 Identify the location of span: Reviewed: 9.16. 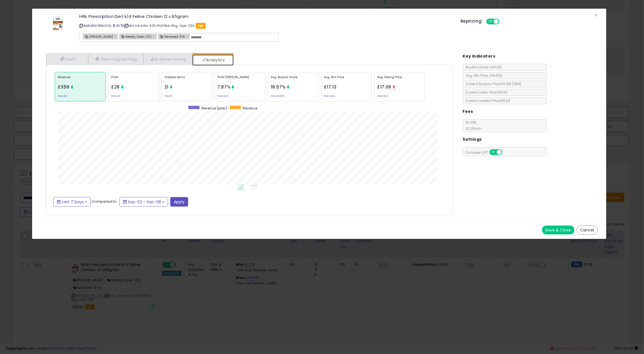
(171, 37).